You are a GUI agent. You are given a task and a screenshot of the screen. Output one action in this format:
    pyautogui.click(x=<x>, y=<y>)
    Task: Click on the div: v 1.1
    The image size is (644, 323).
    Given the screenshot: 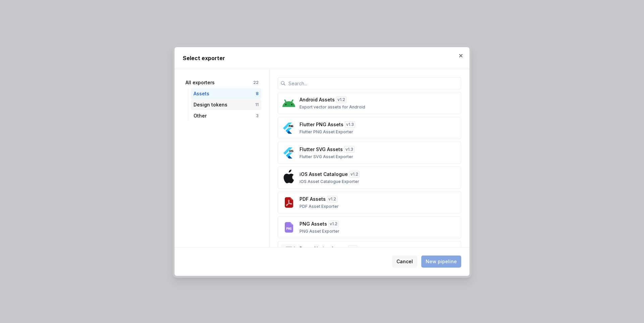 What is the action you would take?
    pyautogui.click(x=353, y=249)
    